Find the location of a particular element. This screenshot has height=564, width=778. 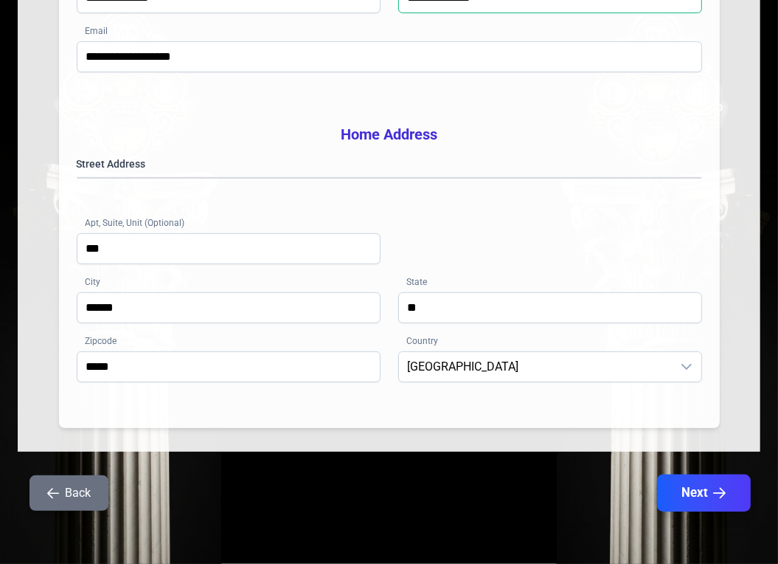

h3: Home Address is located at coordinates (389, 134).